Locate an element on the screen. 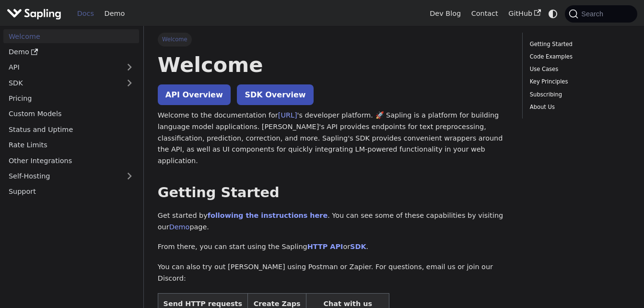 This screenshot has height=308, width=644. nav: Breadcrumbs is located at coordinates (334, 39).